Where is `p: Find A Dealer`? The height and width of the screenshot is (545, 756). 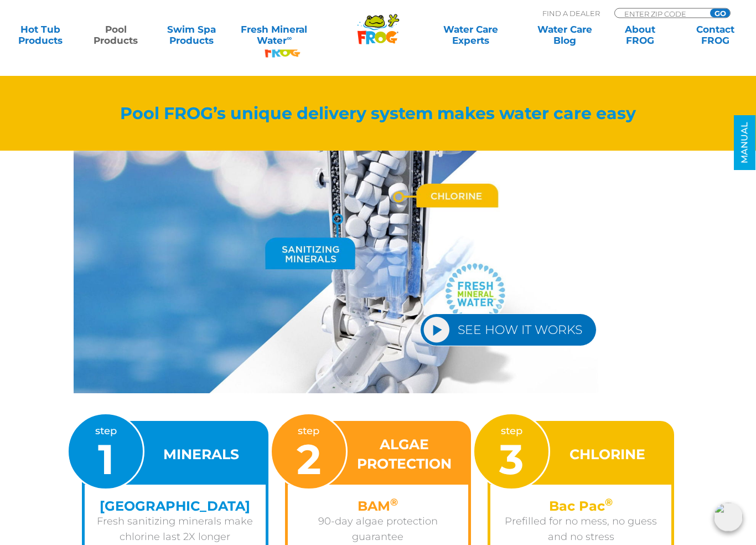 p: Find A Dealer is located at coordinates (571, 13).